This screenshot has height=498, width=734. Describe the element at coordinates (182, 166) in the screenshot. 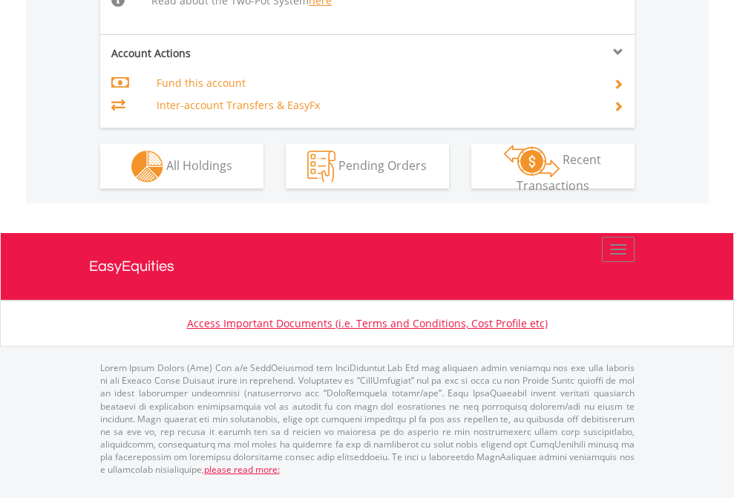

I see `button: All Holdings` at that location.